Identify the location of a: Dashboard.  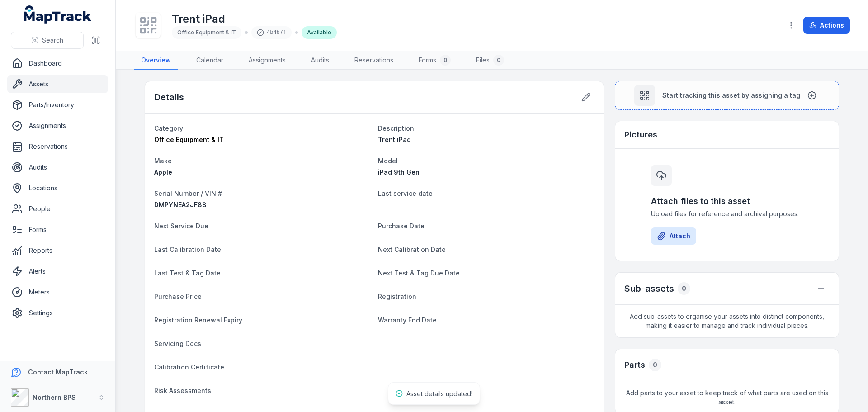
(58, 63).